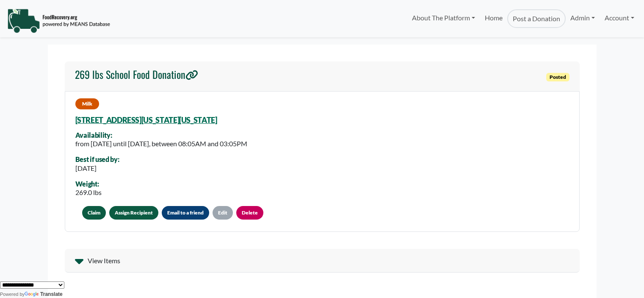 This screenshot has height=298, width=644. Describe the element at coordinates (223, 213) in the screenshot. I see `a: Edit` at that location.